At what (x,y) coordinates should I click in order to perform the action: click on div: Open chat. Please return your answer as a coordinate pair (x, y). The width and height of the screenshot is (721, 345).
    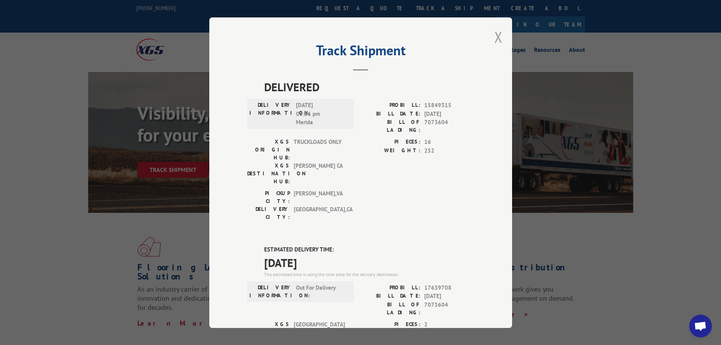
    Looking at the image, I should click on (701, 326).